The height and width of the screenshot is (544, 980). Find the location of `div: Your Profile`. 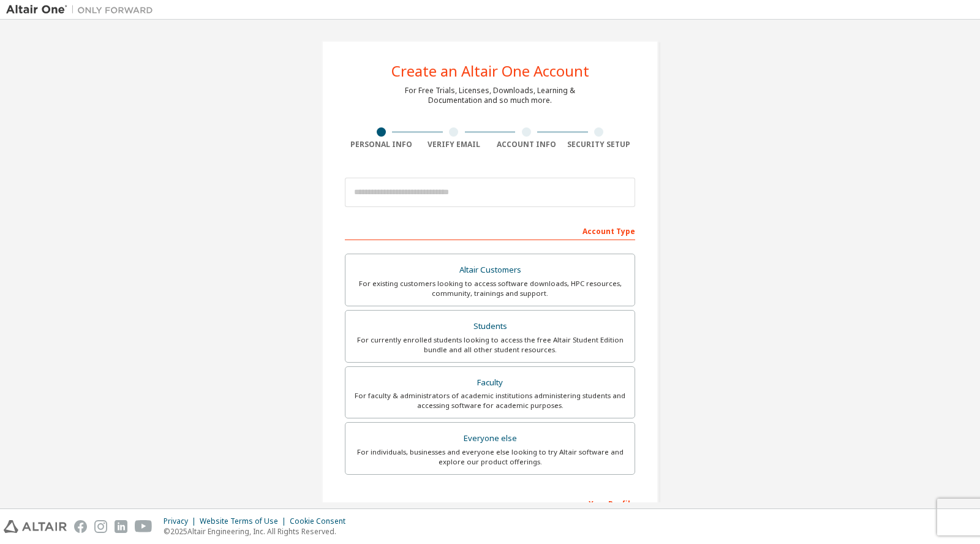

div: Your Profile is located at coordinates (490, 503).